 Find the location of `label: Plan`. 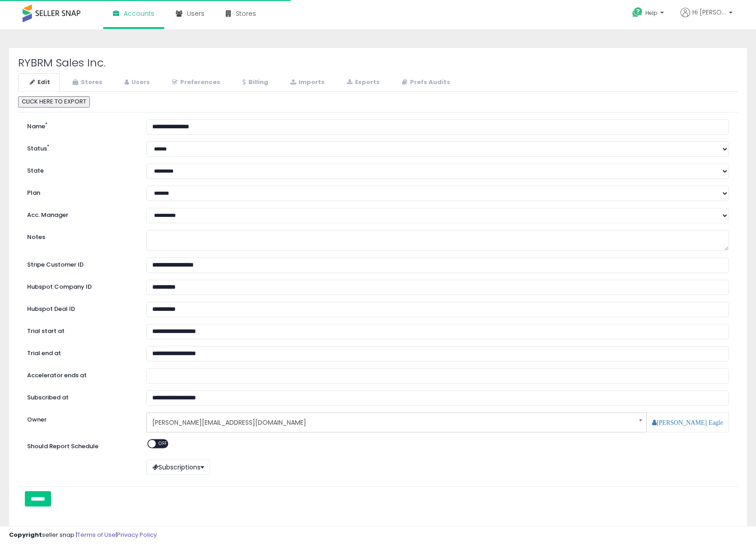

label: Plan is located at coordinates (80, 192).